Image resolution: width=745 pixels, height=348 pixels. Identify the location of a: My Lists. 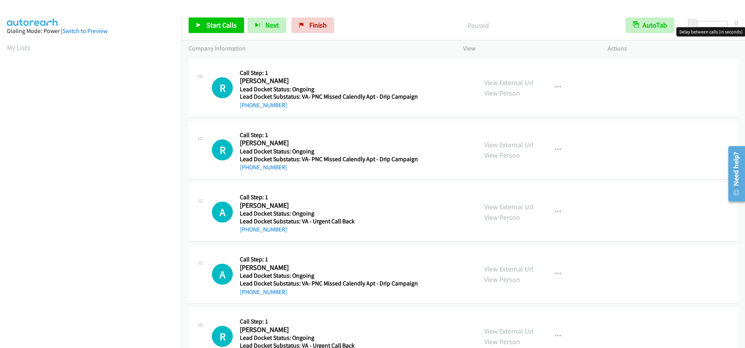
(19, 47).